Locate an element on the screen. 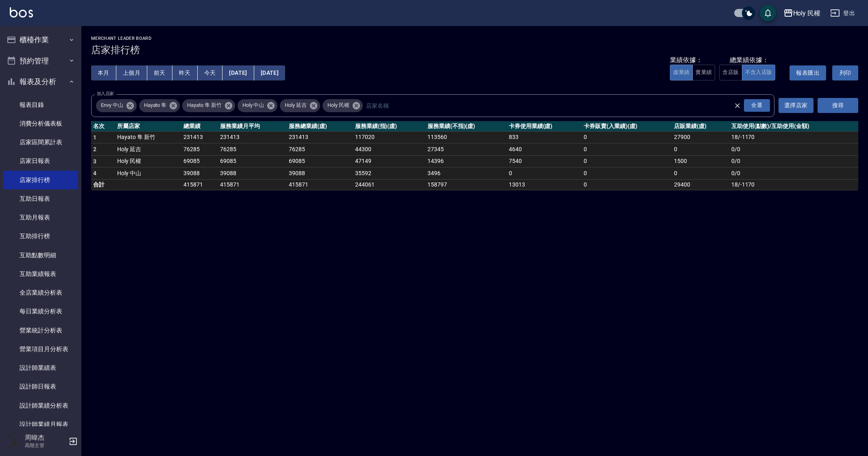  th: 互助使用(點數)/互助使用(金額) is located at coordinates (794, 126).